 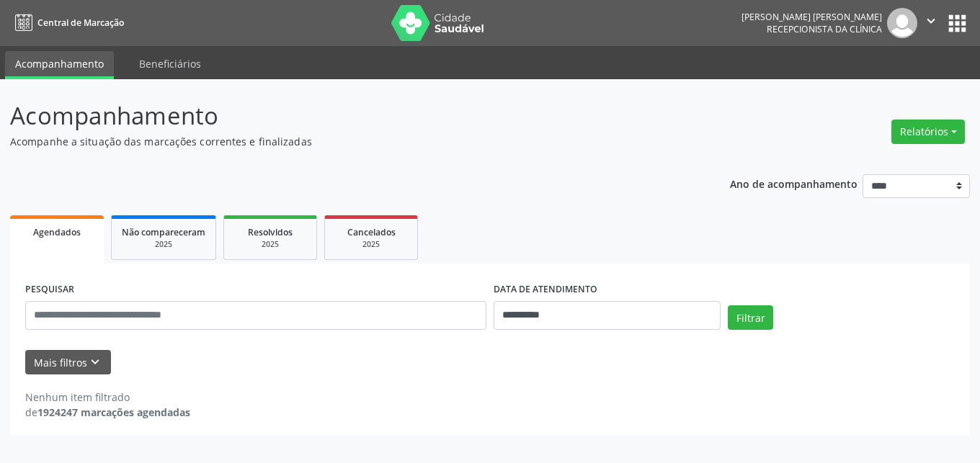 What do you see at coordinates (346, 141) in the screenshot?
I see `p: Acompanhe a situação das marcações correntes e finalizadas` at bounding box center [346, 141].